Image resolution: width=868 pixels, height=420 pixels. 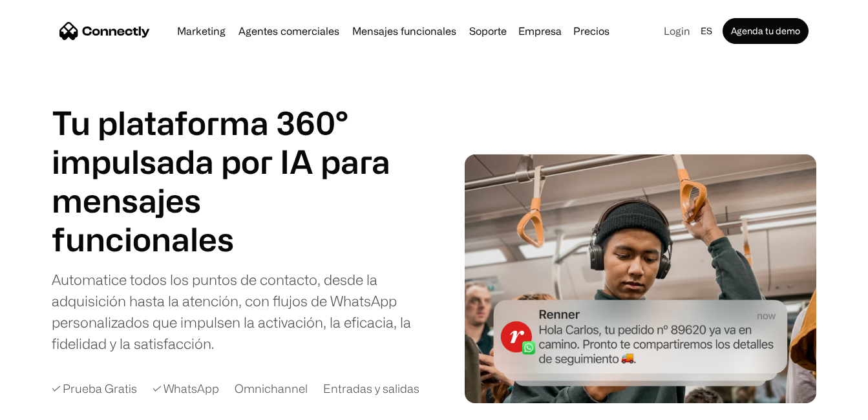 I want to click on div: carousel, so click(x=201, y=219).